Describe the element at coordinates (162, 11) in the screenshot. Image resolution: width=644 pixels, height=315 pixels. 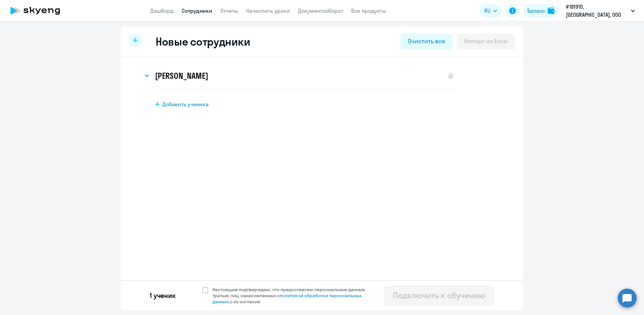
I see `a: Дашборд` at that location.